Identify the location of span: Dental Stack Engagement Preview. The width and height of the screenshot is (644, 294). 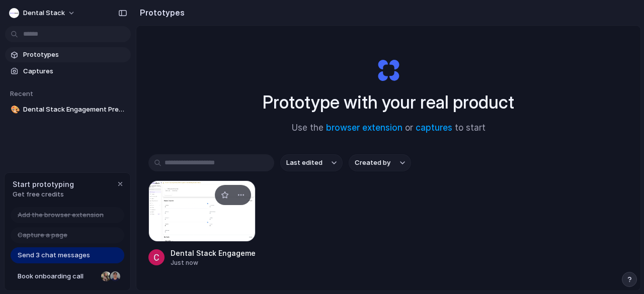
(75, 110).